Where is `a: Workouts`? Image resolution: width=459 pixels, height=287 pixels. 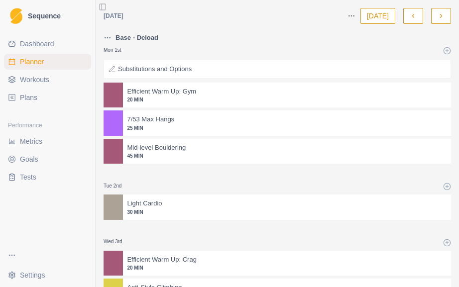
a: Workouts is located at coordinates (47, 80).